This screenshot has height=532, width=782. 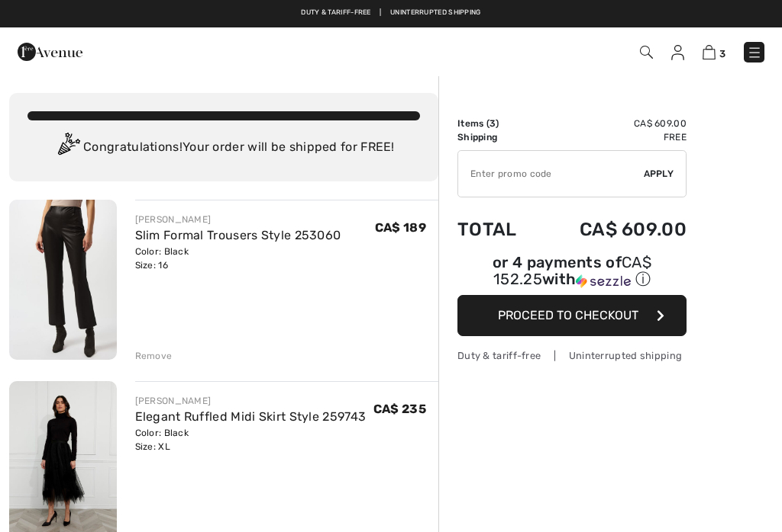 What do you see at coordinates (571, 355) in the screenshot?
I see `div: Duty & tariff-free | Uninterrupted shipping` at bounding box center [571, 355].